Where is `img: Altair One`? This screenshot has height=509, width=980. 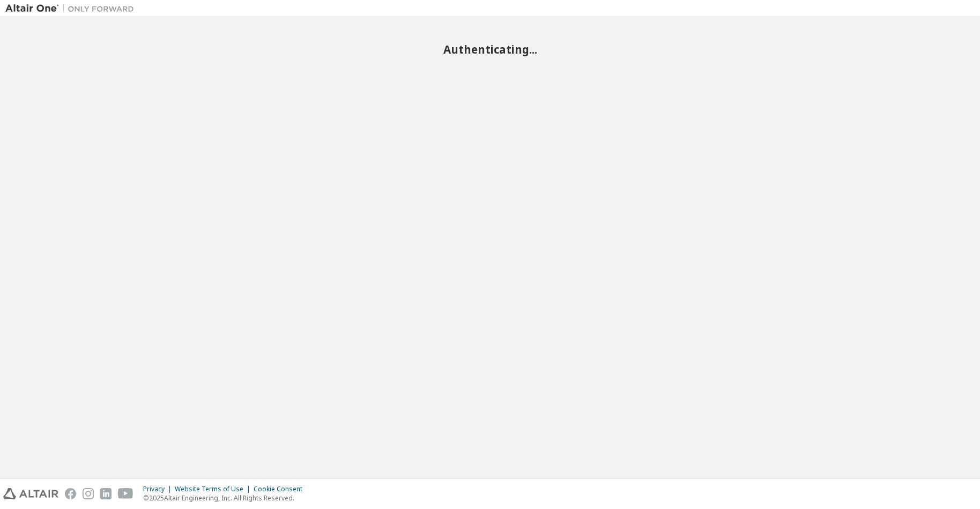 img: Altair One is located at coordinates (73, 9).